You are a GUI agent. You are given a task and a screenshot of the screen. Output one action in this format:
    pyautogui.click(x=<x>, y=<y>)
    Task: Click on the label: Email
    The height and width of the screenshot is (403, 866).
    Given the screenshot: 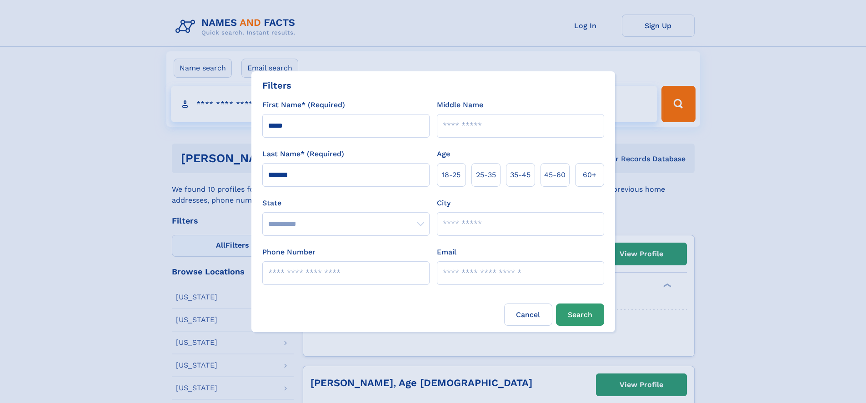 What is the action you would take?
    pyautogui.click(x=446, y=252)
    